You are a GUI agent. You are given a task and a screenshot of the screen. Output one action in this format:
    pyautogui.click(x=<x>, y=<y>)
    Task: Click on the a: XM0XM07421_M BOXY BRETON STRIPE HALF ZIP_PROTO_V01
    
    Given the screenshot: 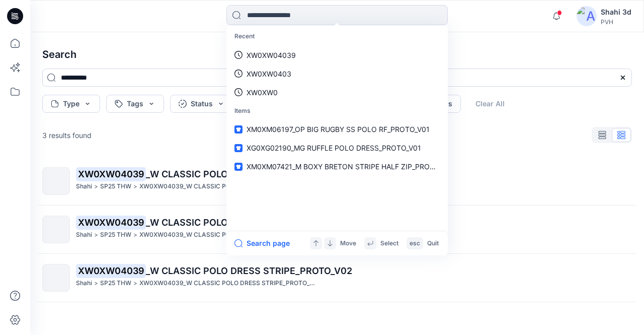 What is the action you would take?
    pyautogui.click(x=337, y=166)
    